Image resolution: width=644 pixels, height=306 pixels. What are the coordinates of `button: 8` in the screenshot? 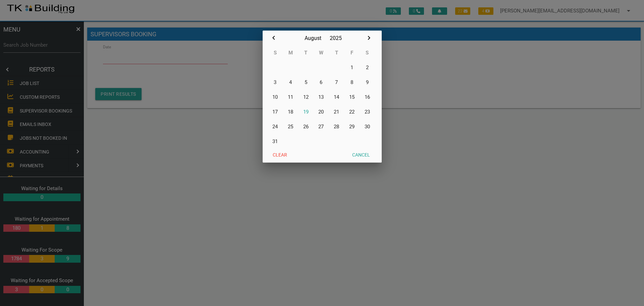 It's located at (352, 82).